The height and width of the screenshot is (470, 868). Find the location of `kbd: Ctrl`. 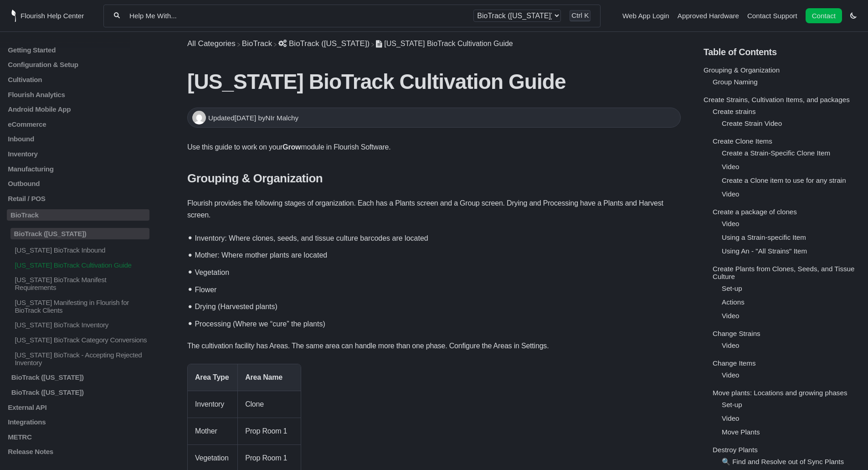

kbd: Ctrl is located at coordinates (577, 15).